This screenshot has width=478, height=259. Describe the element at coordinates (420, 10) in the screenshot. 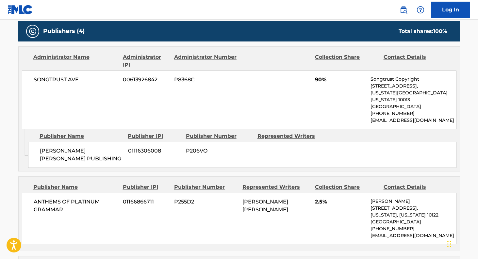

I see `div: Help` at that location.